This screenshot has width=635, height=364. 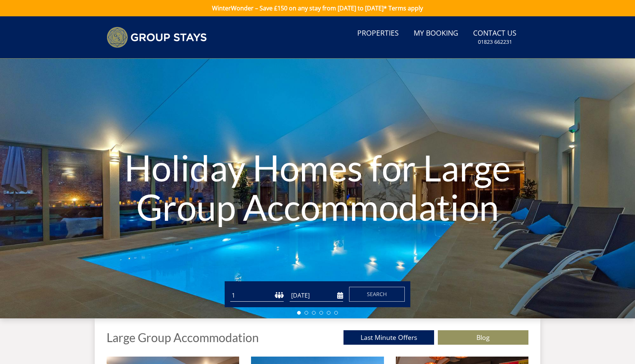 I want to click on a: My Booking, so click(x=436, y=34).